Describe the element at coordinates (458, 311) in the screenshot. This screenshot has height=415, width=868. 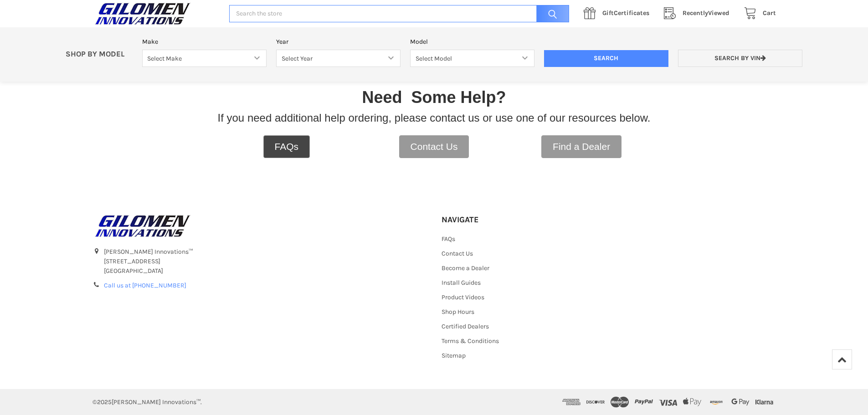
I see `a: Shop Hours` at that location.